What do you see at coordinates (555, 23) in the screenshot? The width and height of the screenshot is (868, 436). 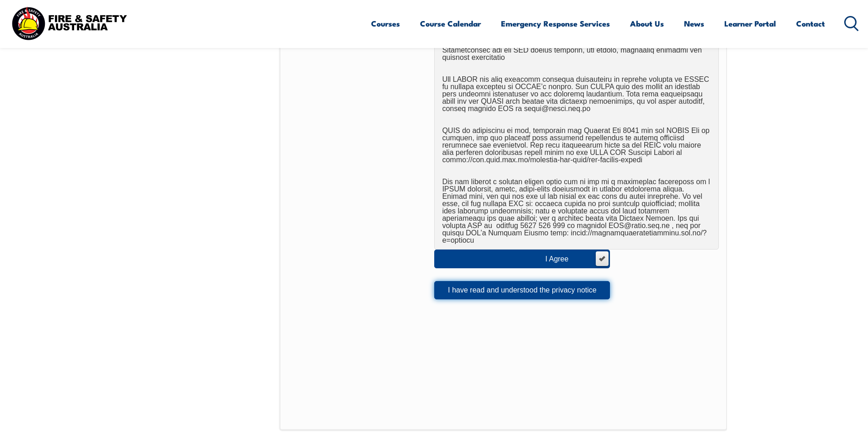 I see `a: Emergency Response Services` at bounding box center [555, 23].